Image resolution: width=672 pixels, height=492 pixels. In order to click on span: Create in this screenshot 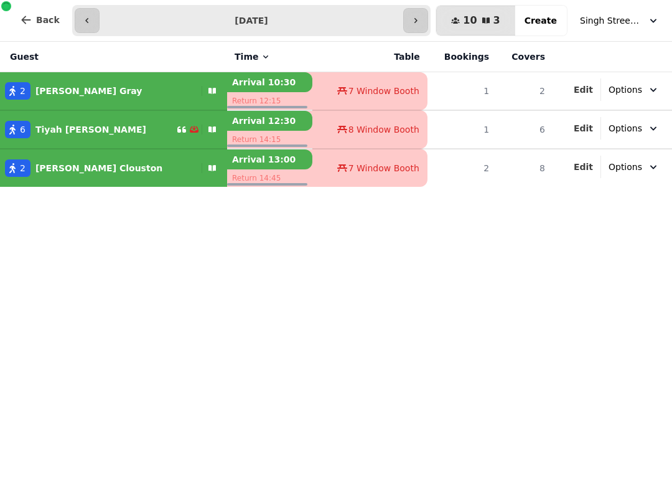, I will do `click(541, 21)`.